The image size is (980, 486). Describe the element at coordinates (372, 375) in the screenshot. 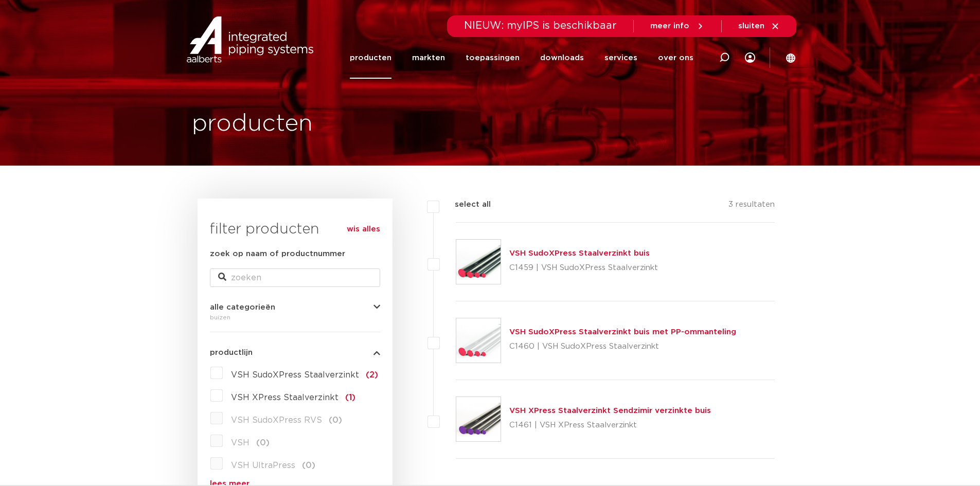

I see `span: (2)` at that location.